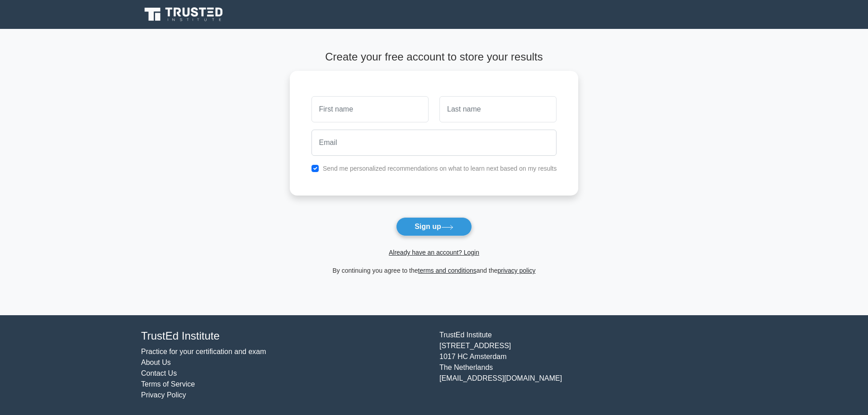 This screenshot has height=415, width=868. I want to click on input: First name, so click(370, 109).